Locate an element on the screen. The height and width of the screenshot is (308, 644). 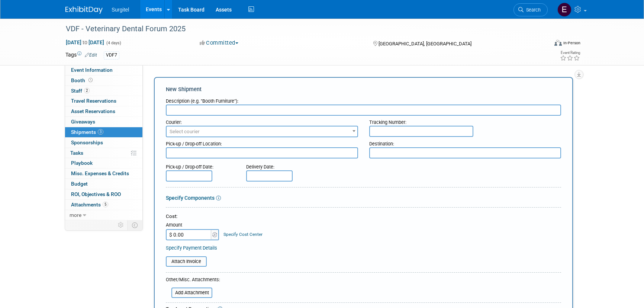
a: Sponsorships is located at coordinates (104, 142).